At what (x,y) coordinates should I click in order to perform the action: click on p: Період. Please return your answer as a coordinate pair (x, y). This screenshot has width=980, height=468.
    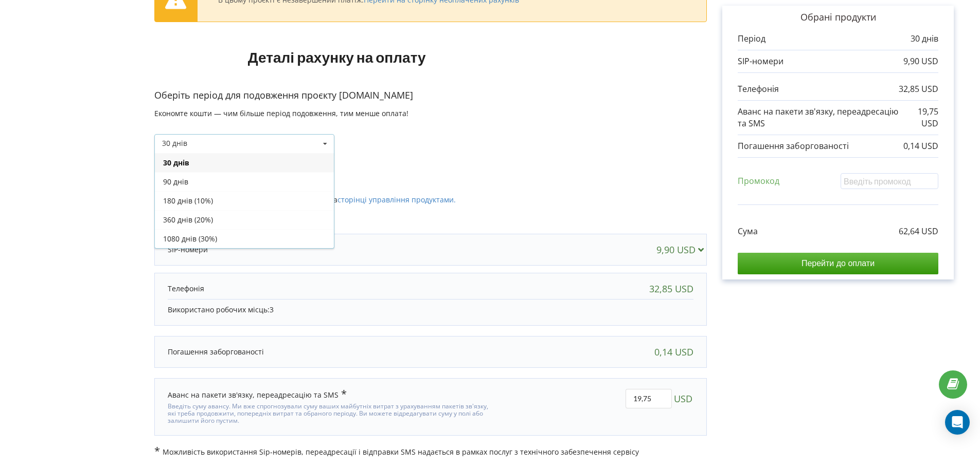
    Looking at the image, I should click on (752, 38).